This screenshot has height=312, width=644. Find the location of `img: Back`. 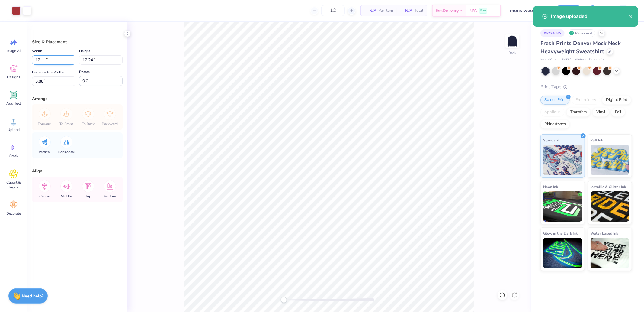

img: Back is located at coordinates (512, 41).